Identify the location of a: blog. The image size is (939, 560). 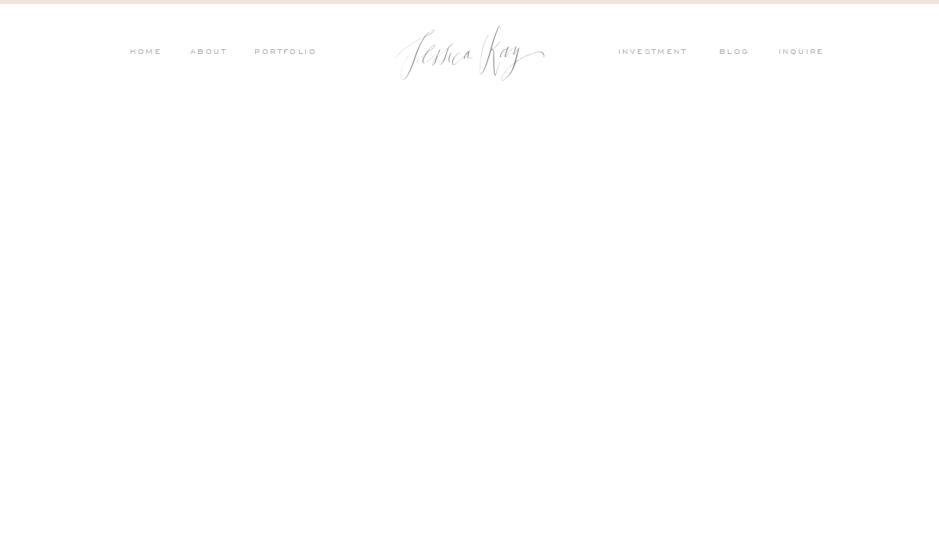
(740, 53).